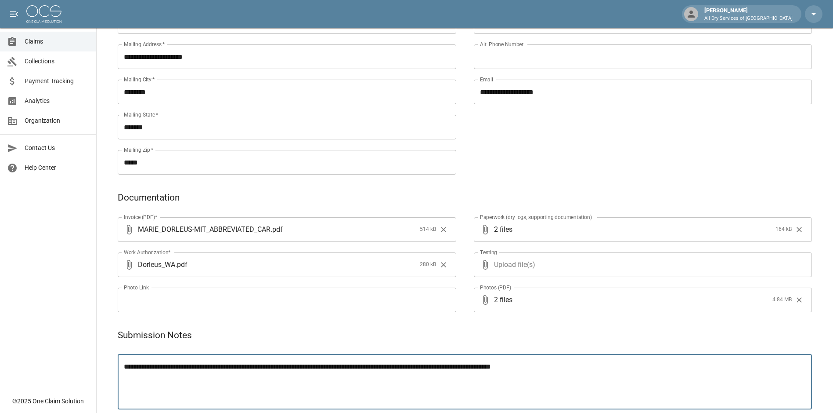 This screenshot has width=833, height=413. I want to click on label: Testing, so click(488, 252).